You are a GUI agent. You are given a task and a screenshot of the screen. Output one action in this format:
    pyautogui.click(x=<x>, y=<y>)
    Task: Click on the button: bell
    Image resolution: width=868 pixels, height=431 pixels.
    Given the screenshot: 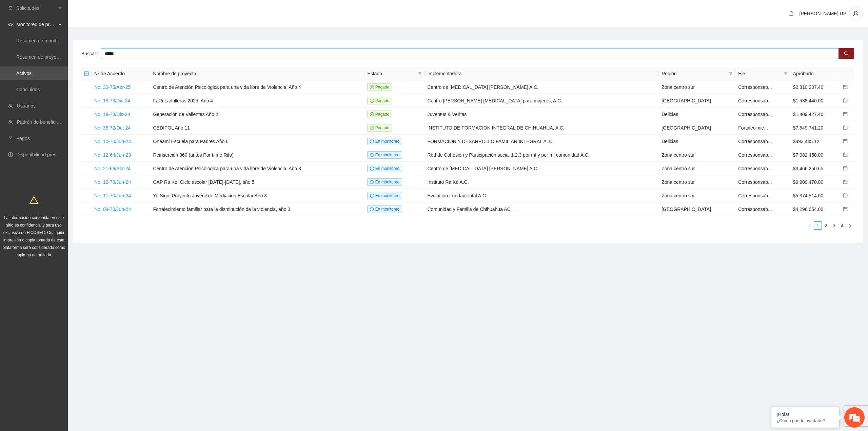 What is the action you would take?
    pyautogui.click(x=791, y=14)
    